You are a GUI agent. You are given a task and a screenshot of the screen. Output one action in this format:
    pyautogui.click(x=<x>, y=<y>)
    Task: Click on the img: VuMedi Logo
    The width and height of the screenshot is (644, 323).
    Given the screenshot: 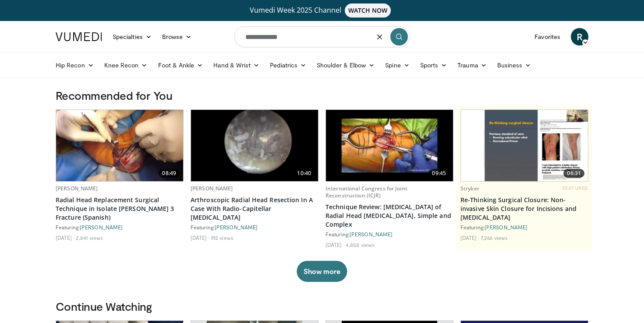 What is the action you would take?
    pyautogui.click(x=79, y=37)
    